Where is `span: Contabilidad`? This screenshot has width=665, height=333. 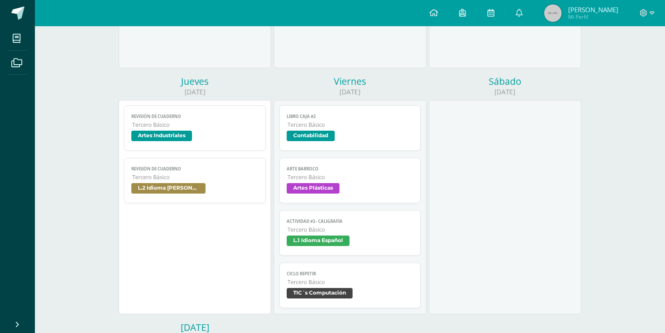 span: Contabilidad is located at coordinates (311, 136).